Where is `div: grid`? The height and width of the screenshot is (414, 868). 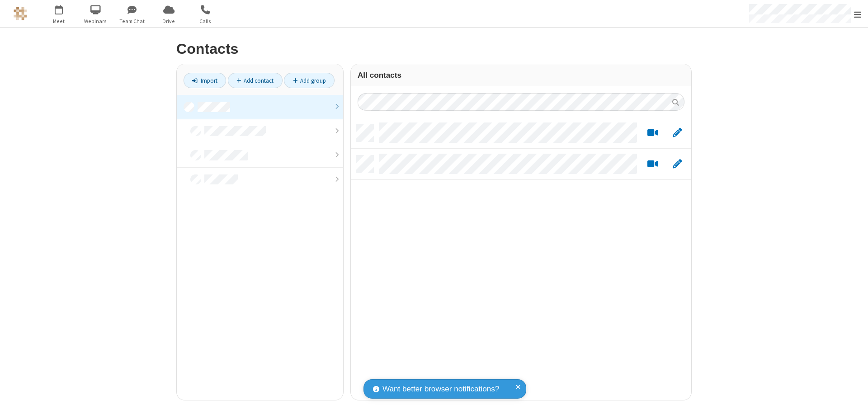 div: grid is located at coordinates (521, 258).